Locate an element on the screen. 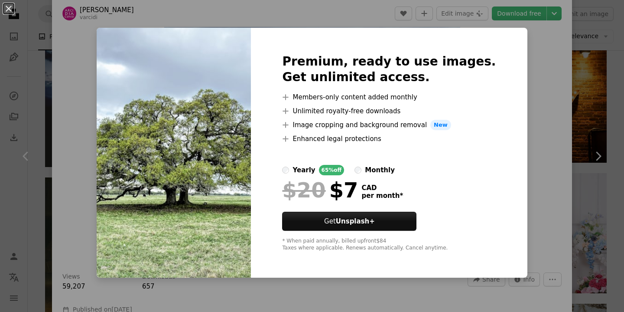 The image size is (624, 312). span: per month * is located at coordinates (382, 195).